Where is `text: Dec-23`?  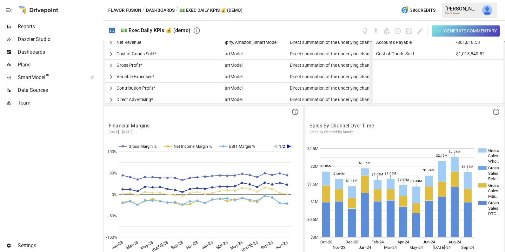
text: Dec-23 is located at coordinates (352, 242).